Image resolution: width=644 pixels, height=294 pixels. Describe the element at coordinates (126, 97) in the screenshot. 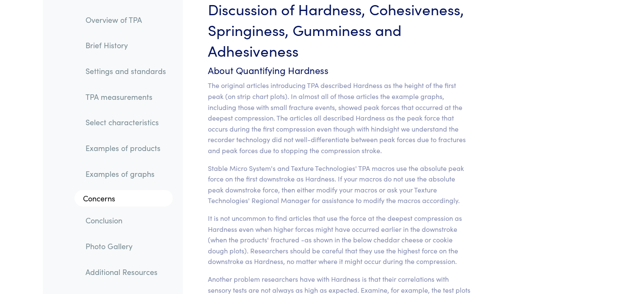

I see `a: TPA measurements` at that location.